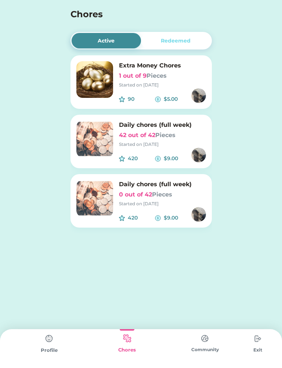  What do you see at coordinates (177, 99) in the screenshot?
I see `div: $5.00` at bounding box center [177, 99].